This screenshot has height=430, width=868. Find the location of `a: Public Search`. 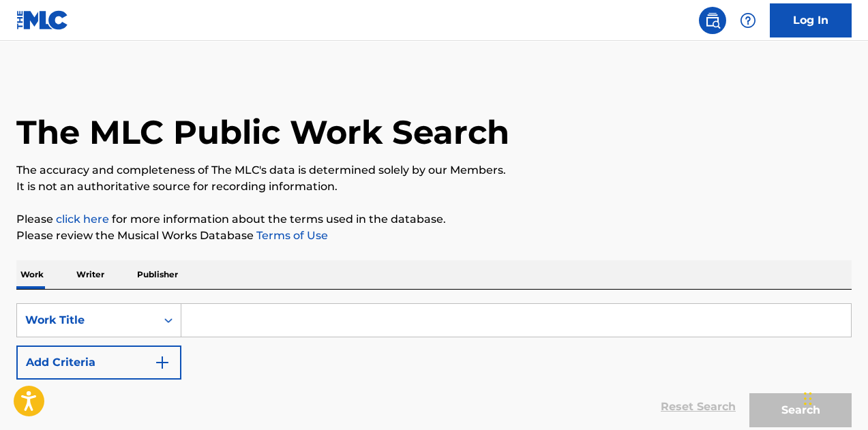

a: Public Search is located at coordinates (712, 20).